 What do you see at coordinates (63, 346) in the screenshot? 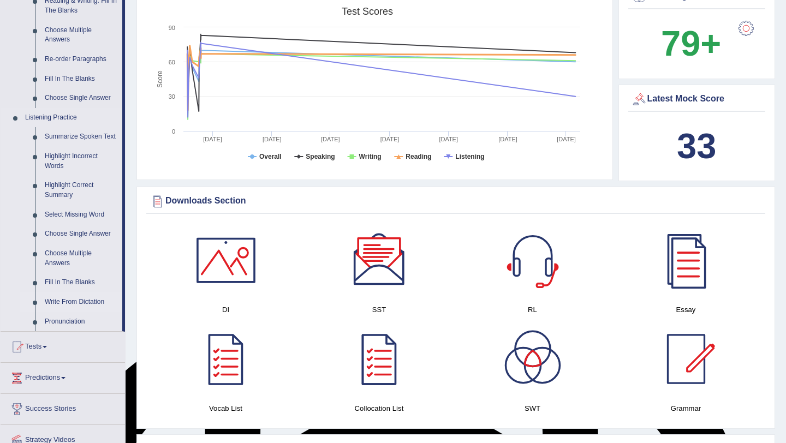
I see `a: Tests` at bounding box center [63, 346].